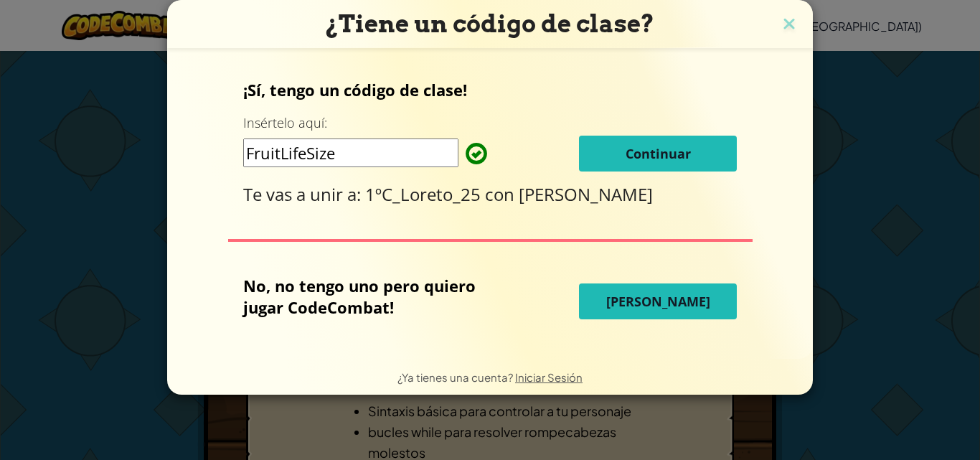 The width and height of the screenshot is (980, 460). I want to click on span: con, so click(502, 194).